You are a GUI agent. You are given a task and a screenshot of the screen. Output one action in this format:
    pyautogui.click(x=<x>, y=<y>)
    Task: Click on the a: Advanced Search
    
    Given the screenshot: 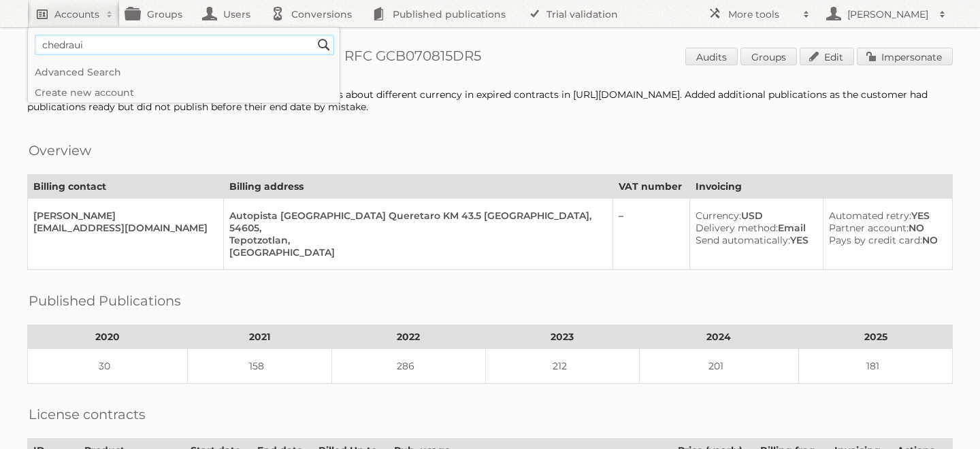 What is the action you would take?
    pyautogui.click(x=184, y=72)
    